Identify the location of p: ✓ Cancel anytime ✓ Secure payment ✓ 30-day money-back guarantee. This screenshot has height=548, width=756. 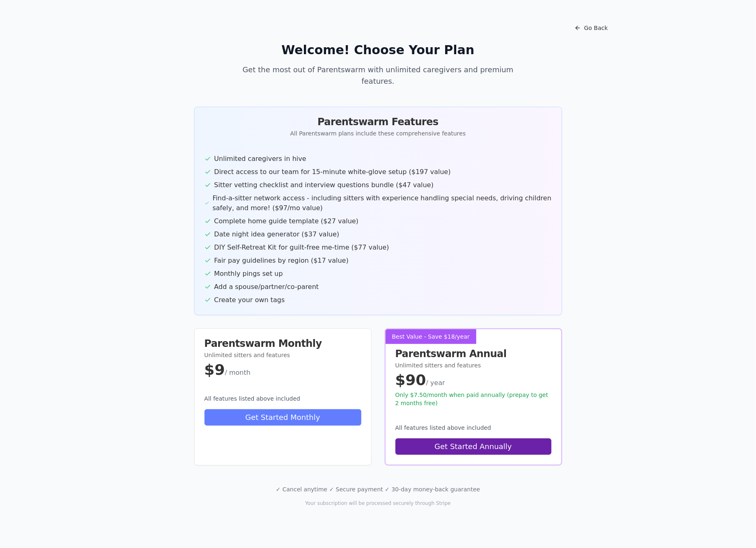
(378, 489).